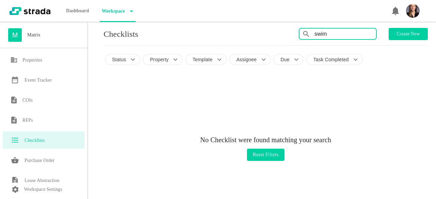  I want to click on img: strada-logo, so click(30, 11).